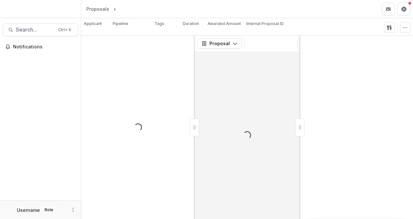 This screenshot has width=413, height=219. What do you see at coordinates (49, 210) in the screenshot?
I see `p: Role` at bounding box center [49, 210].